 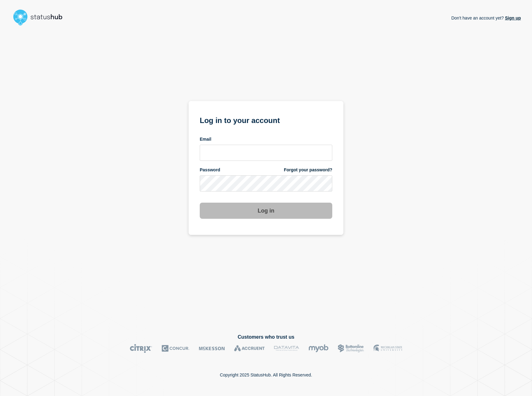 I want to click on p: Copyright 2025 StatusHub. All Rights Reserved., so click(x=266, y=375).